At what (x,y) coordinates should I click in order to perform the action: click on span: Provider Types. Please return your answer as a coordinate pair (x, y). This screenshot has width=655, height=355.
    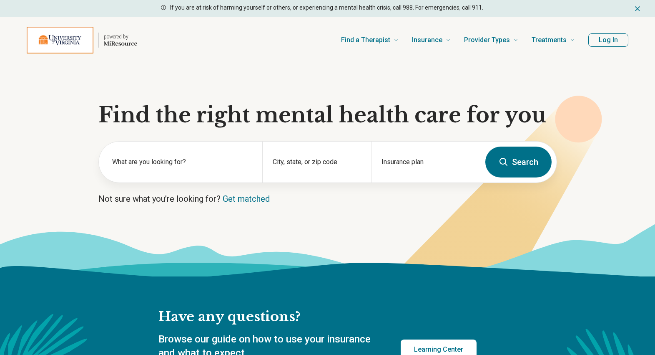
    Looking at the image, I should click on (487, 40).